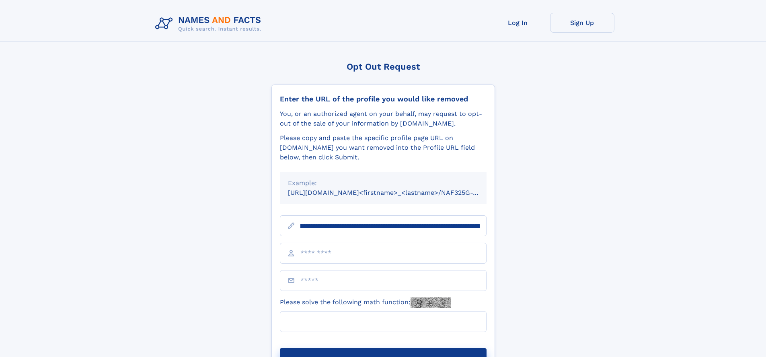 The height and width of the screenshot is (357, 766). I want to click on img: Logo Names and Facts, so click(210, 24).